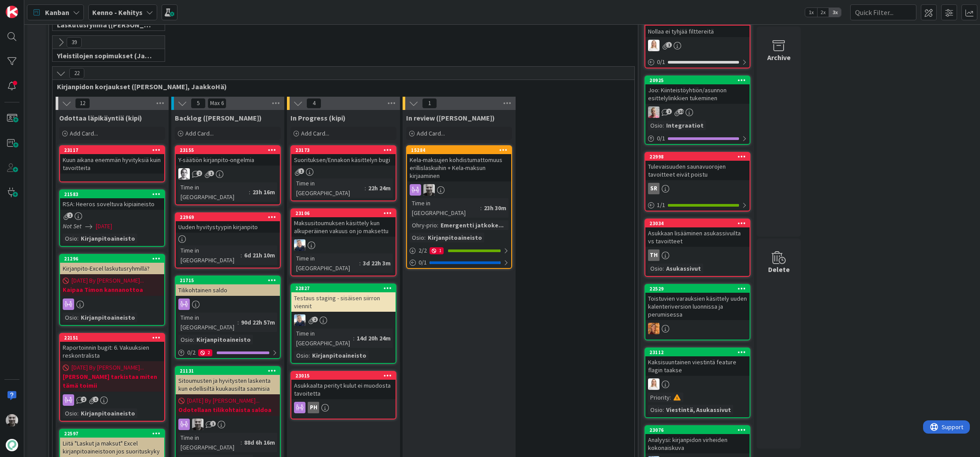  Describe the element at coordinates (698, 224) in the screenshot. I see `div: 23034` at that location.